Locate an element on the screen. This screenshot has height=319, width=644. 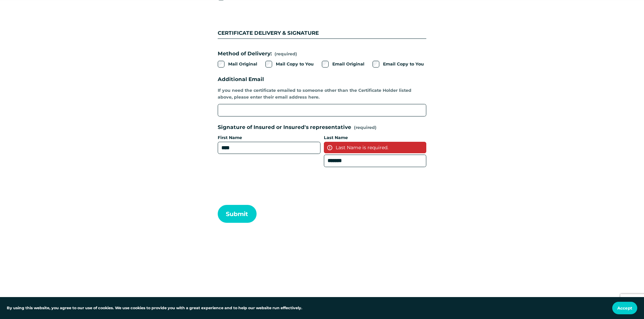
button: Accept is located at coordinates (625, 308).